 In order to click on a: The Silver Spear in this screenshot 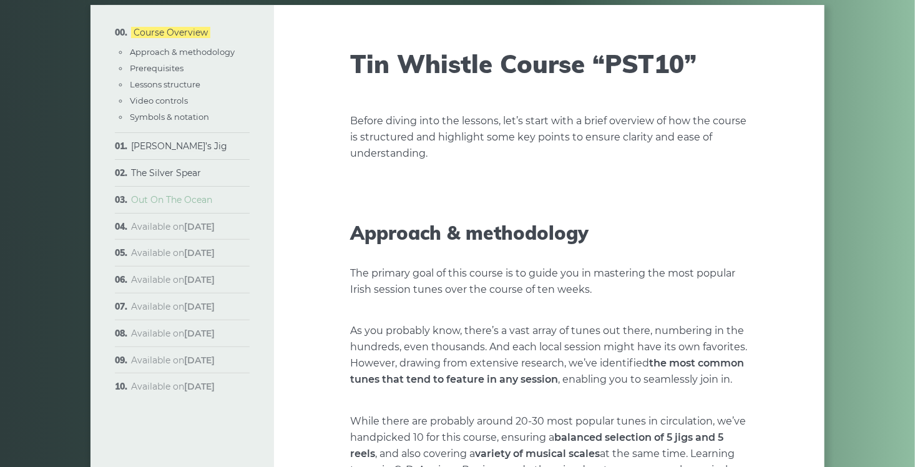, I will do `click(166, 173)`.